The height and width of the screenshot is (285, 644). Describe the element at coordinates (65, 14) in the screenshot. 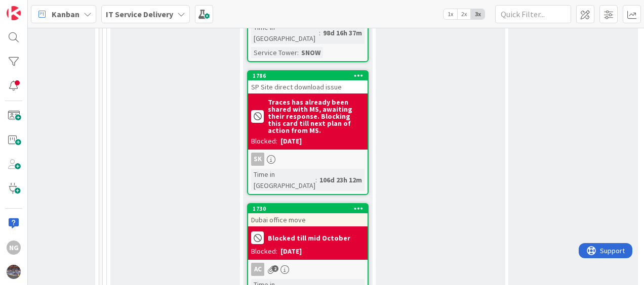

I see `span: Kanban` at that location.